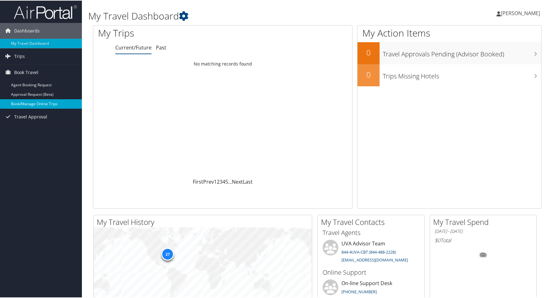 This screenshot has height=298, width=550. Describe the element at coordinates (226, 181) in the screenshot. I see `a: 5` at that location.